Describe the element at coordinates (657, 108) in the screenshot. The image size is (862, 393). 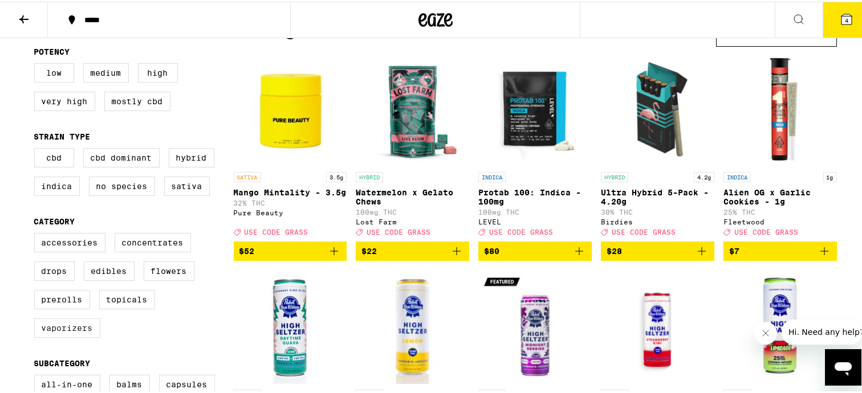
I see `img: Birdies - Ultra Hybrid 5-Pack - 4.20g` at that location.